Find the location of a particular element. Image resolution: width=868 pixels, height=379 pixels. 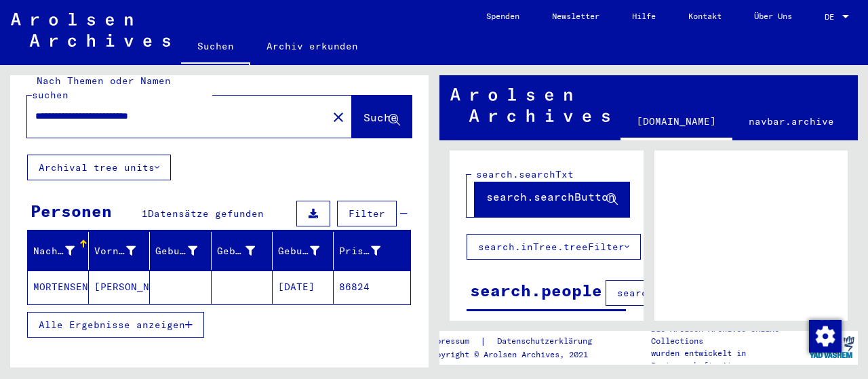

img: Zustimmung ändern is located at coordinates (825, 336).